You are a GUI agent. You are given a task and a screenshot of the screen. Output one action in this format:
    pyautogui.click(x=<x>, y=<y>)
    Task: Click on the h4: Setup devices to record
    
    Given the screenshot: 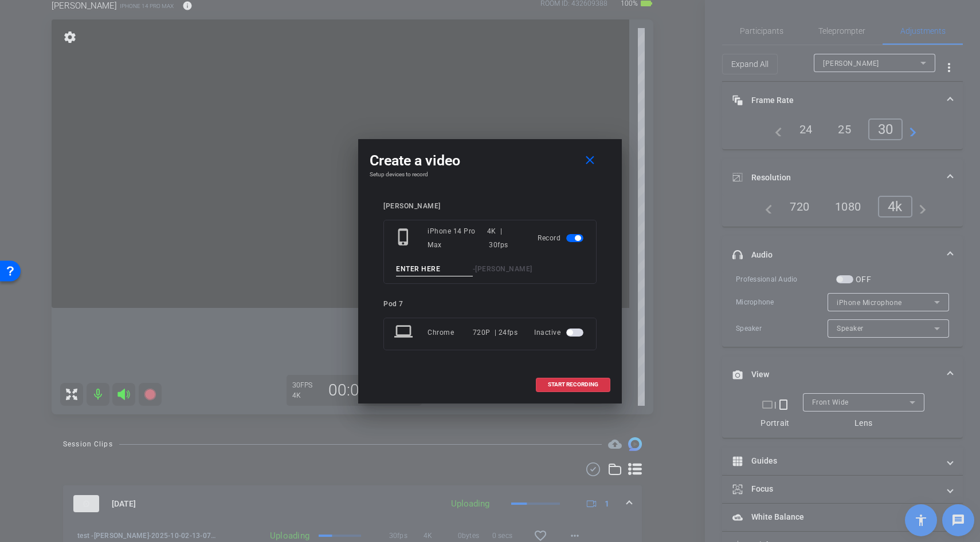 What is the action you would take?
    pyautogui.click(x=490, y=174)
    